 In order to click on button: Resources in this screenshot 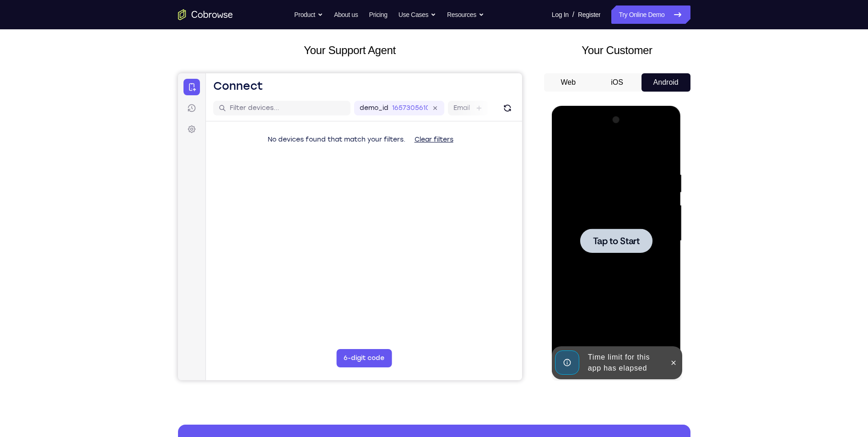, I will do `click(465, 15)`.